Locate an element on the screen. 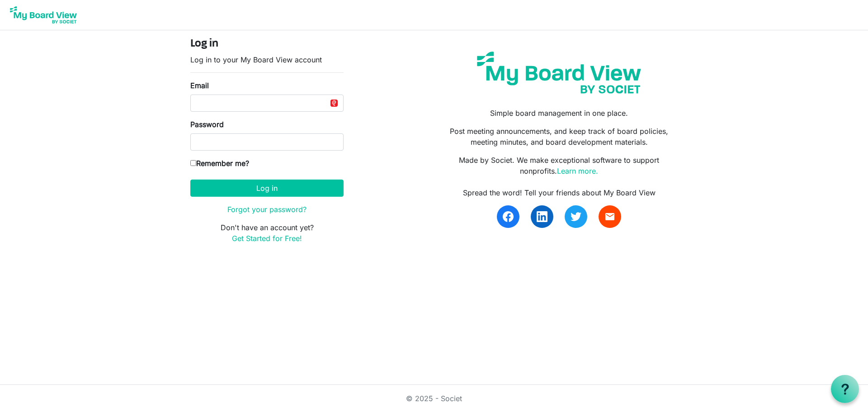 This screenshot has width=868, height=412. label: Remember me? is located at coordinates (220, 163).